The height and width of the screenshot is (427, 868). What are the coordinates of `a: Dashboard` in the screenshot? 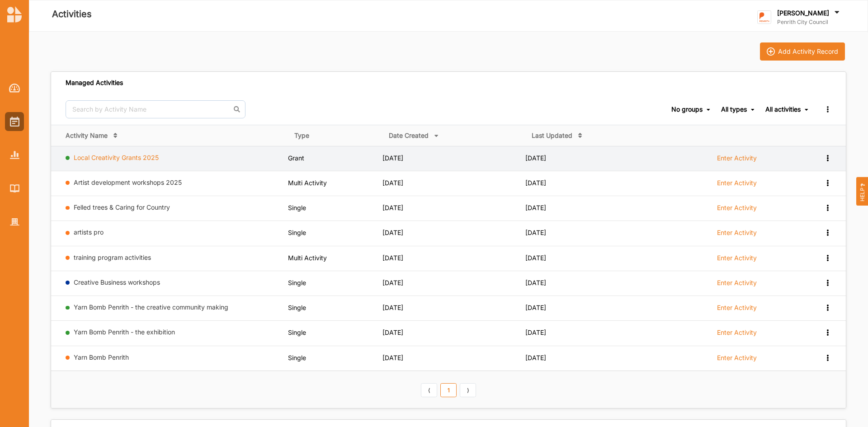 It's located at (14, 88).